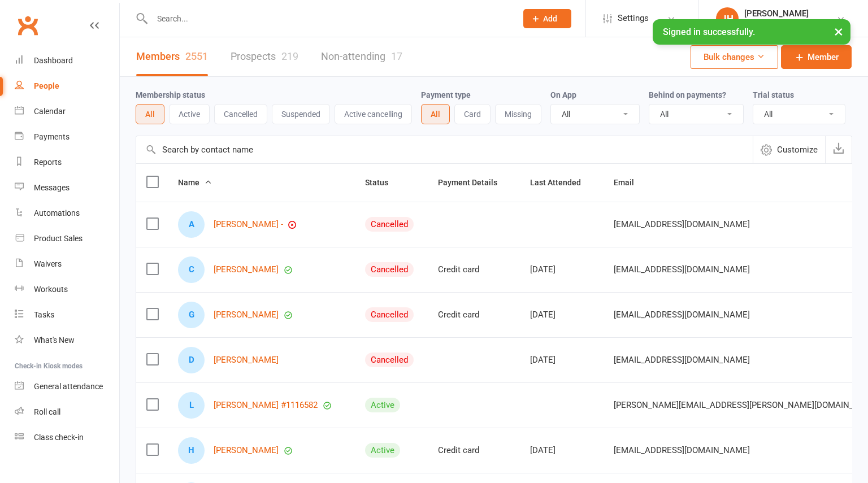 The height and width of the screenshot is (483, 868). What do you see at coordinates (797, 150) in the screenshot?
I see `span: Customize` at bounding box center [797, 150].